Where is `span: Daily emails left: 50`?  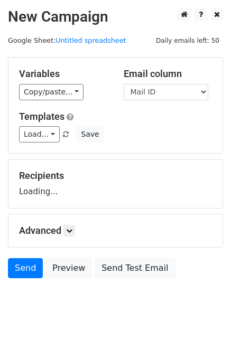
span: Daily emails left: 50 is located at coordinates (188, 41).